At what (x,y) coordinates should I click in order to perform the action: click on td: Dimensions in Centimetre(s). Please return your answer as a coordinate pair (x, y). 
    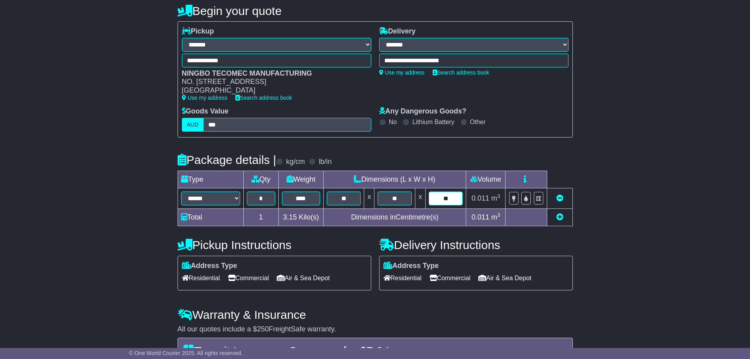
    Looking at the image, I should click on (394, 217).